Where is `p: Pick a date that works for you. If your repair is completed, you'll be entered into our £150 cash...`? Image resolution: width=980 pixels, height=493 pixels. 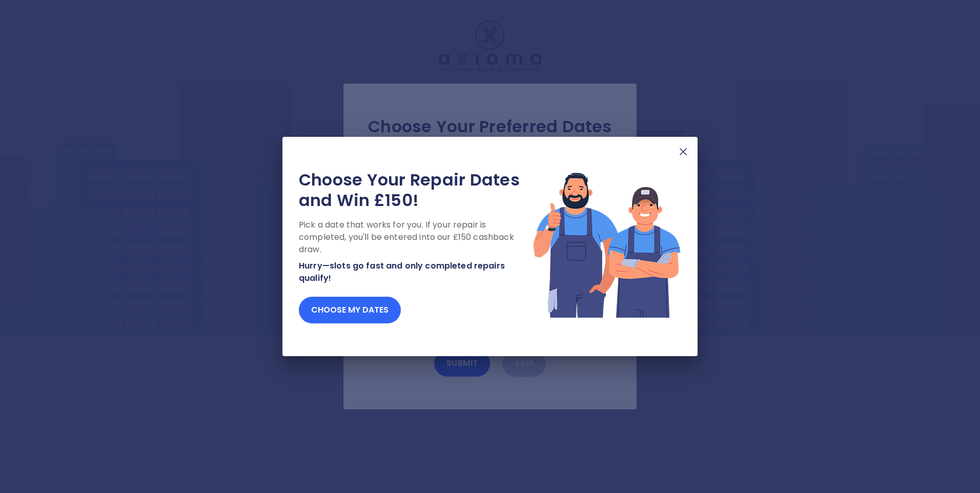 p: Pick a date that works for you. If your repair is completed, you'll be entered into our £150 cash... is located at coordinates (415, 237).